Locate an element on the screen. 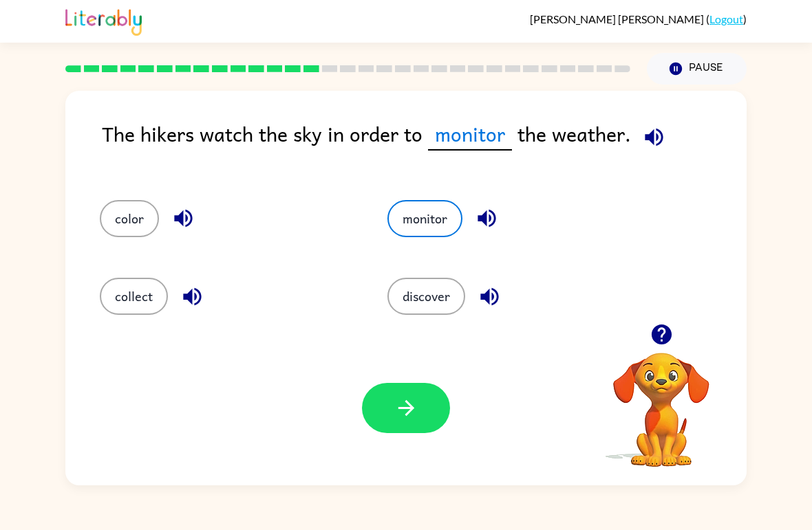  a: Logout is located at coordinates (726, 19).